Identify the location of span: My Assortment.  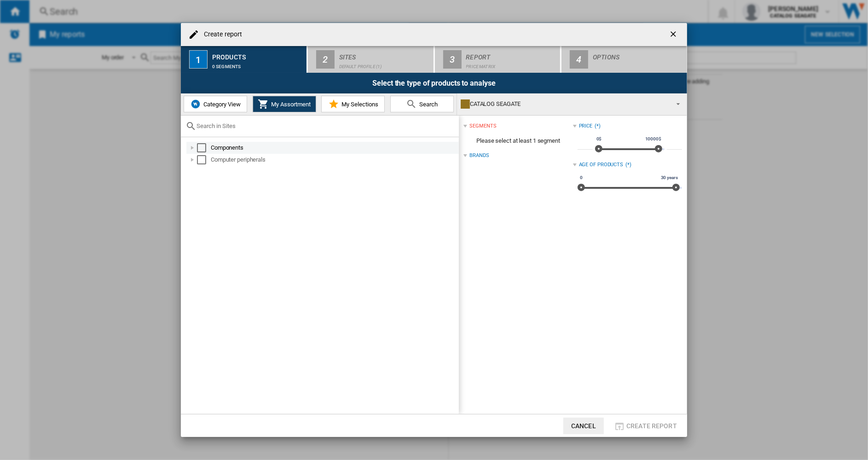
(290, 104).